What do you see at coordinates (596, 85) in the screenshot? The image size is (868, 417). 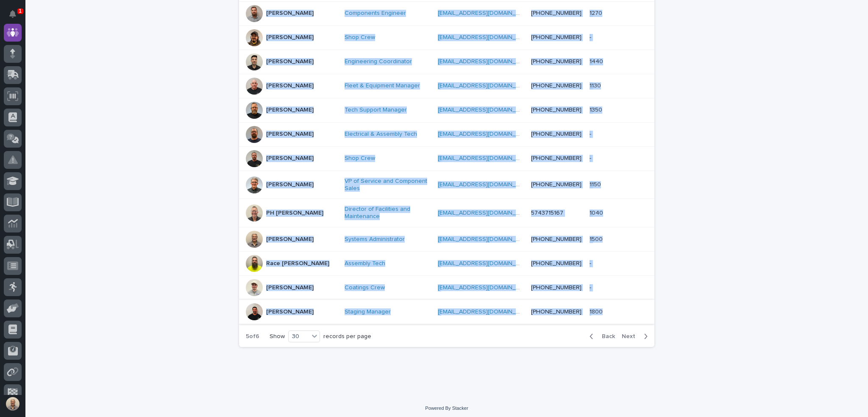 I see `p: 1130` at bounding box center [596, 85].